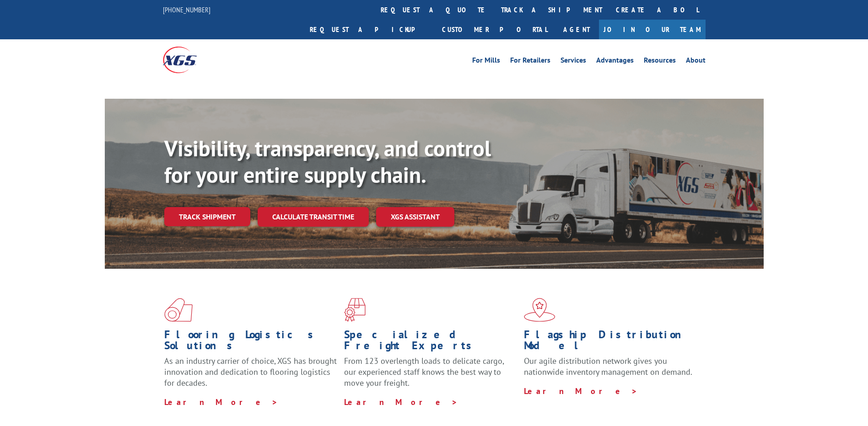 This screenshot has width=868, height=426. Describe the element at coordinates (431, 376) in the screenshot. I see `p: From 123 overlength loads to delicate cargo, our experienced staff knows the best way to move you...` at that location.